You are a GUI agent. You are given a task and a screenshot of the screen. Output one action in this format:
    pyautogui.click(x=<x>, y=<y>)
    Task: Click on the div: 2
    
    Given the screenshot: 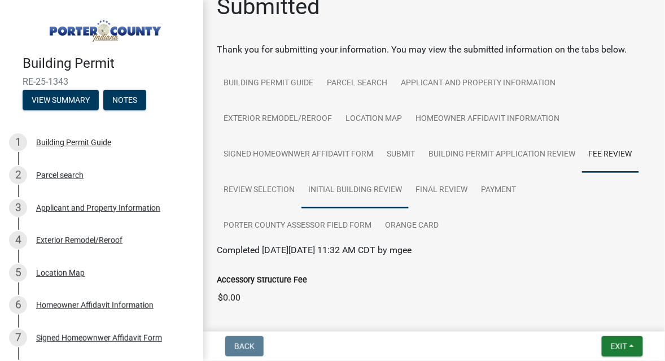 What is the action you would take?
    pyautogui.click(x=18, y=175)
    